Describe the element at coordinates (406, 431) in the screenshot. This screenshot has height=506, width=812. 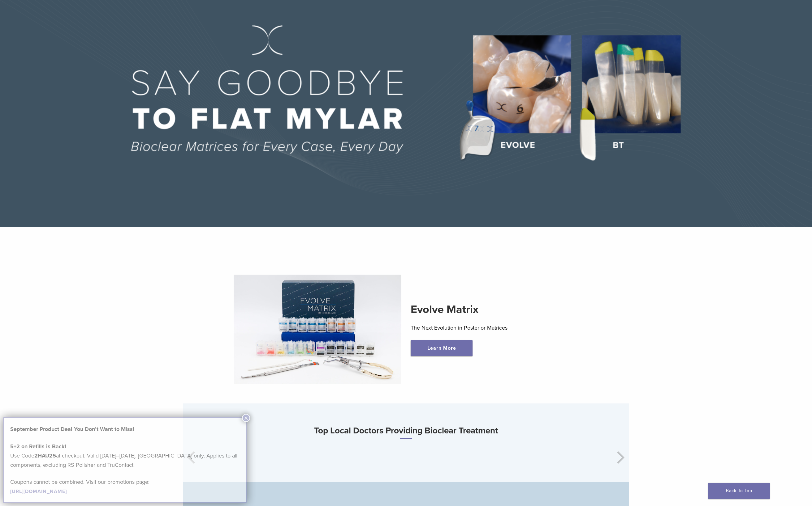
I see `h3: Top Local Doctors Providing Bioclear Treatment` at that location.